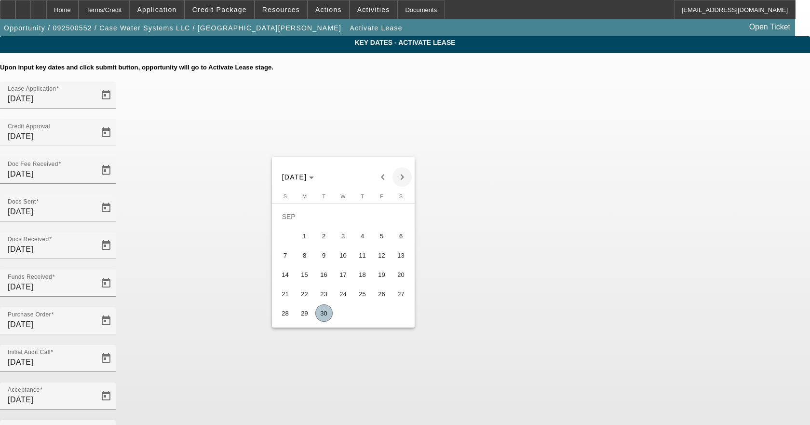 Image resolution: width=810 pixels, height=425 pixels. What do you see at coordinates (382, 255) in the screenshot?
I see `button: September 12, 2025` at bounding box center [382, 255].